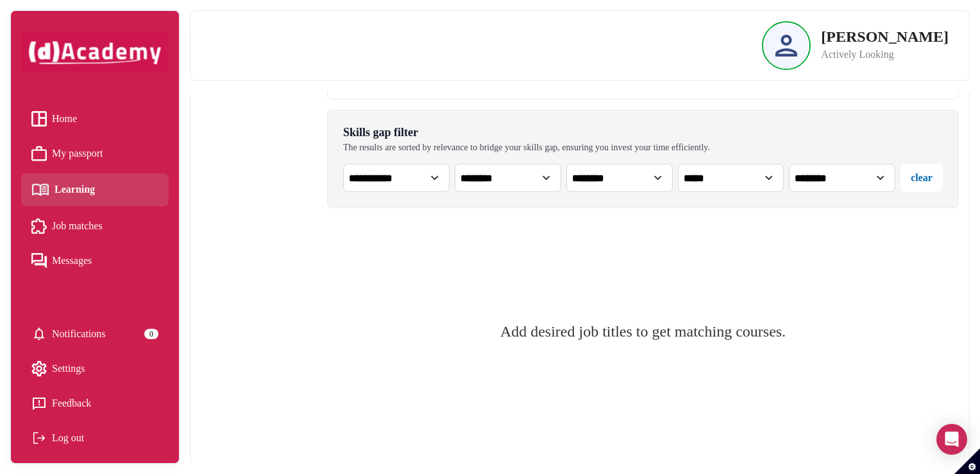 Image resolution: width=980 pixels, height=474 pixels. What do you see at coordinates (95, 118) in the screenshot?
I see `a: Home iconHome` at bounding box center [95, 118].